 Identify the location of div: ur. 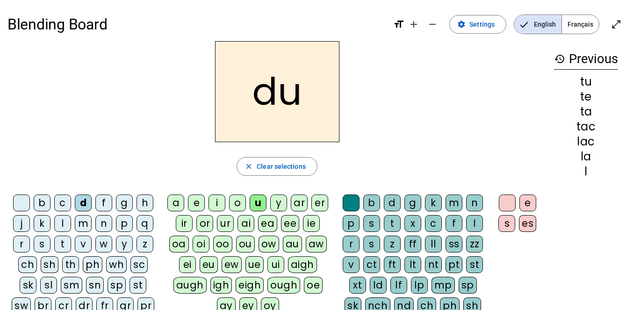
(225, 223).